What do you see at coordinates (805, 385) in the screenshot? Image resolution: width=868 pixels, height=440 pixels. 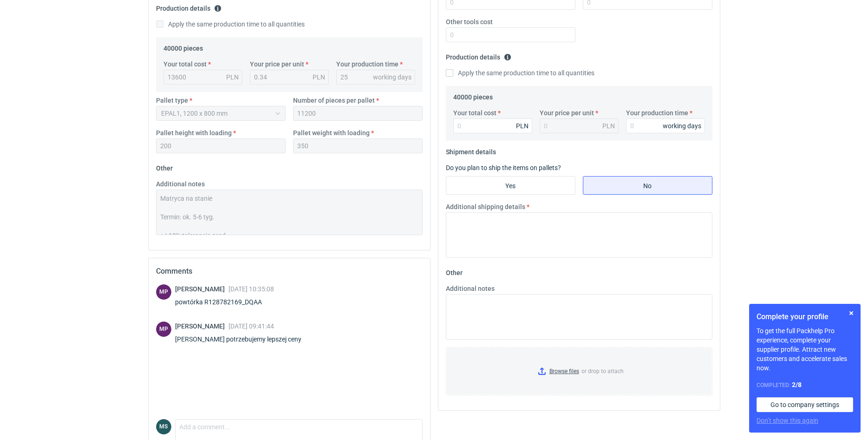 I see `div: Completed:` at bounding box center [805, 385].